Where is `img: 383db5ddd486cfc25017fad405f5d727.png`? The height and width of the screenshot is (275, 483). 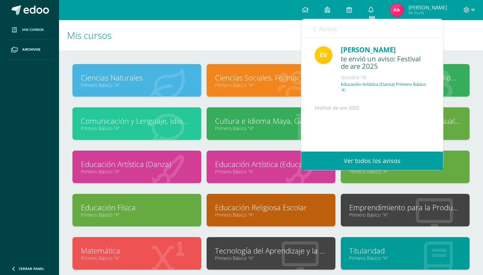 img: 383db5ddd486cfc25017fad405f5d727.png is located at coordinates (323, 55).